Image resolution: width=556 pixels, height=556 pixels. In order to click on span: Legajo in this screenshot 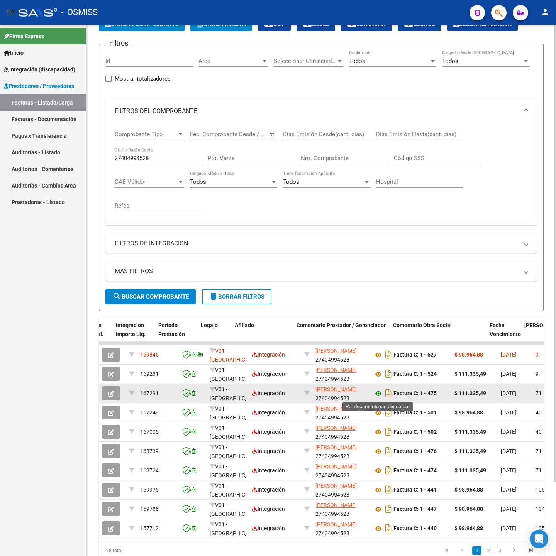, I will do `click(209, 325)`.